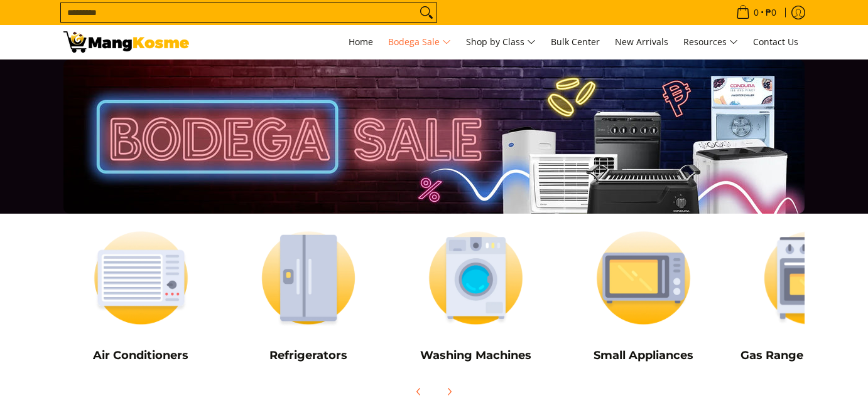 Image resolution: width=868 pixels, height=396 pixels. I want to click on a: Home, so click(361, 42).